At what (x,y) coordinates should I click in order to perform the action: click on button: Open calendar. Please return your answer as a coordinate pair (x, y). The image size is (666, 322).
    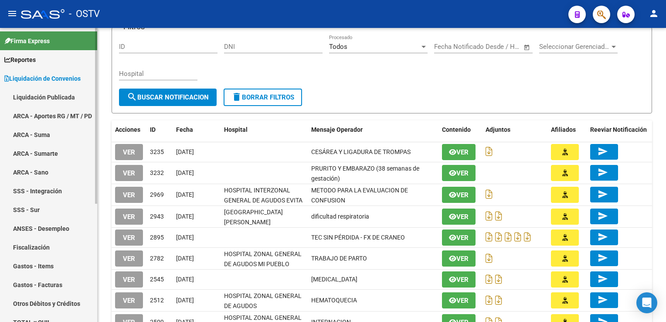
    Looking at the image, I should click on (527, 47).